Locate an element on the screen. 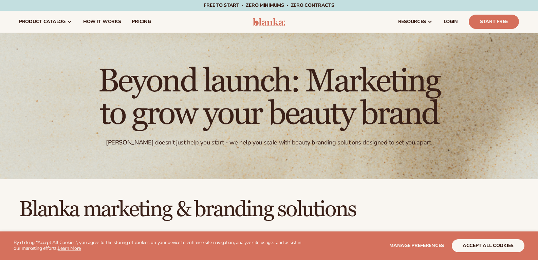 Image resolution: width=538 pixels, height=260 pixels. a: Learn More is located at coordinates (69, 248).